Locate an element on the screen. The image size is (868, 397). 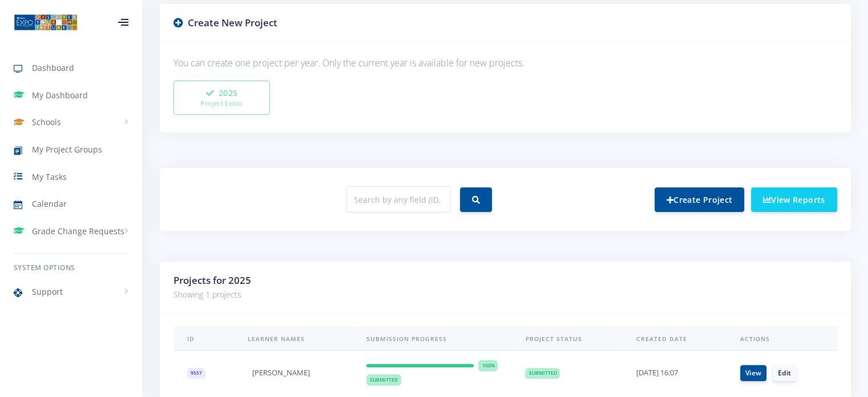
p: Showing 1 projects is located at coordinates (505, 294).